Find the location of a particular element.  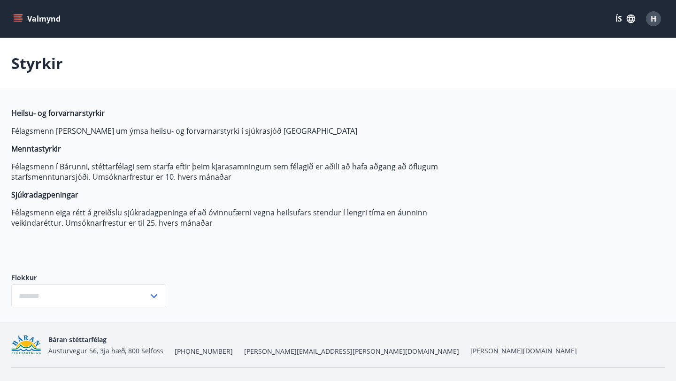

strong: Heilsu- og forvarnarstyrkir is located at coordinates (58, 113).